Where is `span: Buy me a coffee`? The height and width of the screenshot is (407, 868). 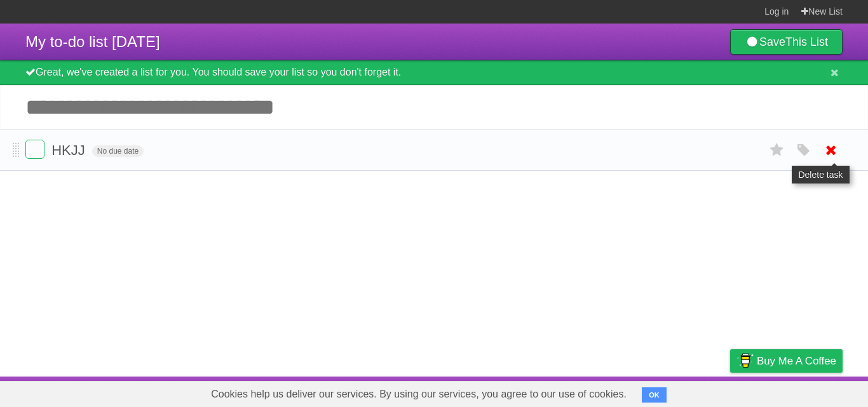 span: Buy me a coffee is located at coordinates (796, 361).